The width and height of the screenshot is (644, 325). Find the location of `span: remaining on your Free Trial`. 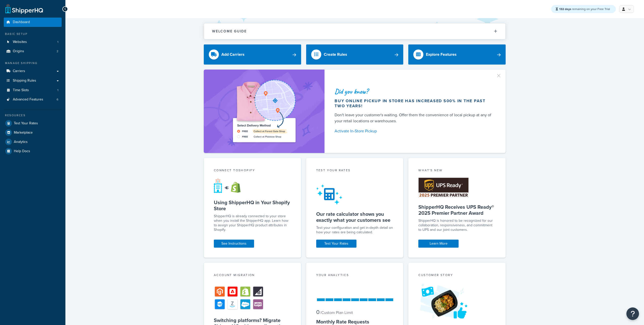

span: remaining on your Free Trial is located at coordinates (584, 9).